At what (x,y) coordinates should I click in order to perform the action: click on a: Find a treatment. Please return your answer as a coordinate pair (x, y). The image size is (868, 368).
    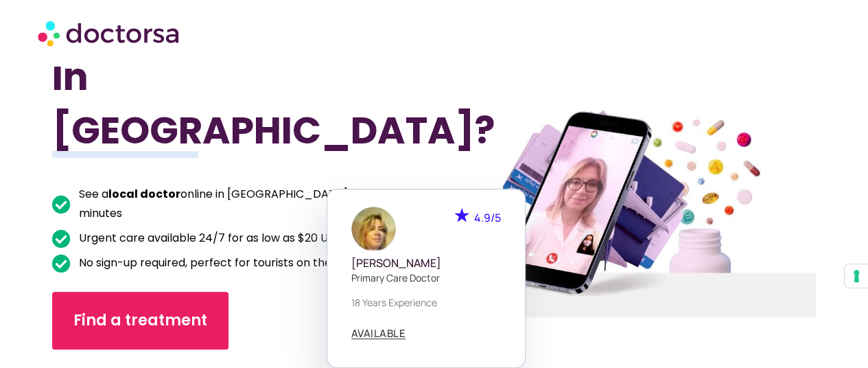
    Looking at the image, I should click on (140, 320).